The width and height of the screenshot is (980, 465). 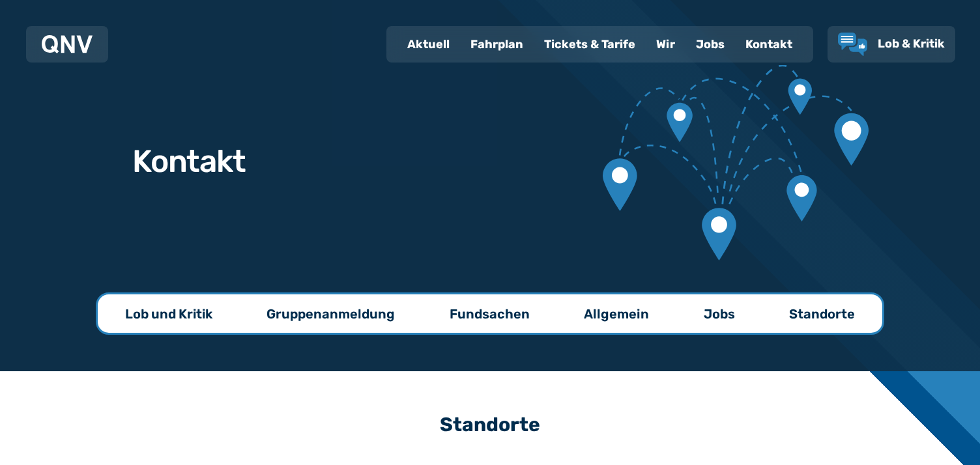 I want to click on p: Lob und Kritik, so click(x=169, y=314).